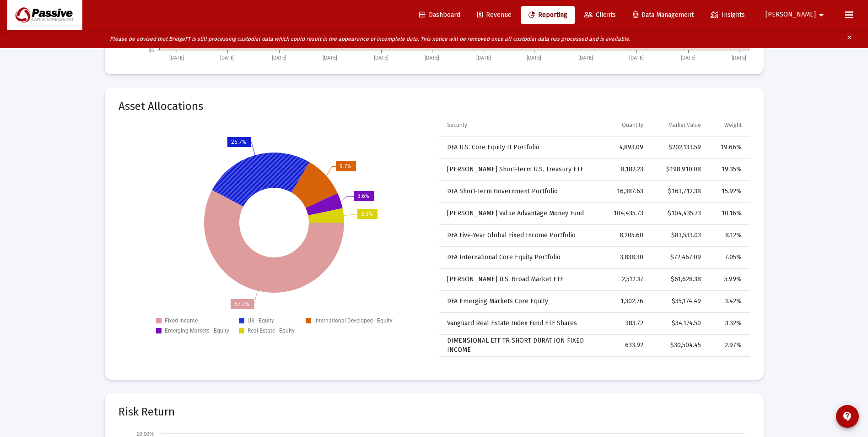 This screenshot has height=437, width=868. What do you see at coordinates (440, 15) in the screenshot?
I see `span: Dashboard` at bounding box center [440, 15].